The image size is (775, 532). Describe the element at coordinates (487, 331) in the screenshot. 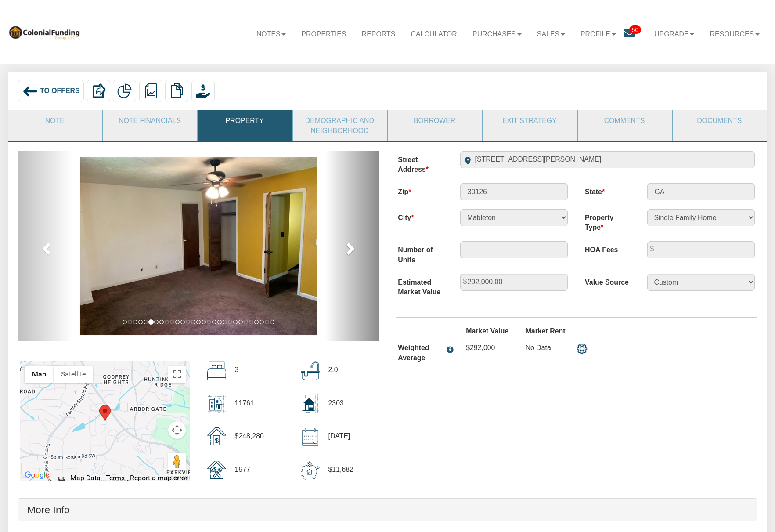

I see `label: Market Value` at that location.